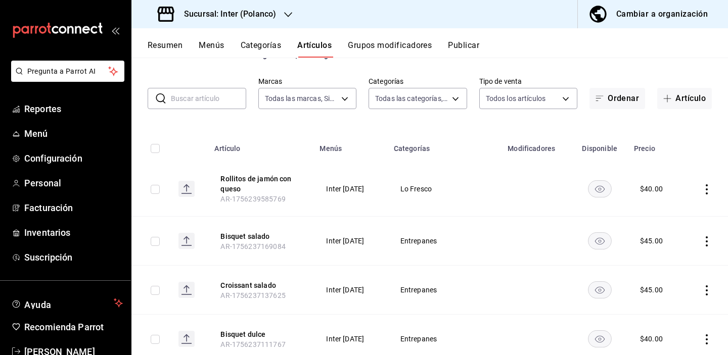 This screenshot has height=355, width=728. What do you see at coordinates (73, 327) in the screenshot?
I see `span: Recomienda Parrot` at bounding box center [73, 327].